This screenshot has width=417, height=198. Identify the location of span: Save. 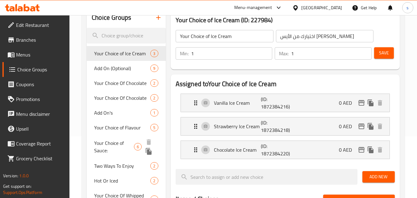
(384, 53).